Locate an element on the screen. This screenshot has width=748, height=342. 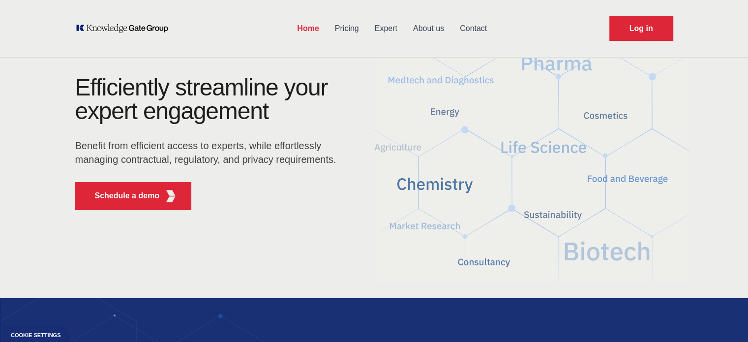
img: KGG Fifth Element RED is located at coordinates (170, 196).